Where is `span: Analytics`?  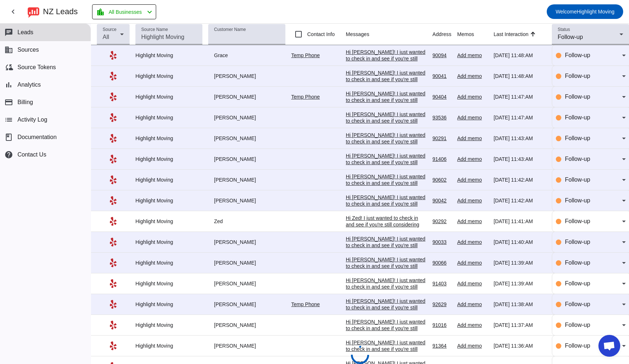 span: Analytics is located at coordinates (29, 85).